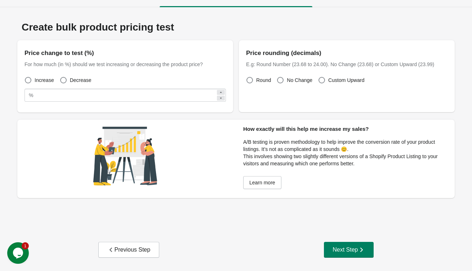  Describe the element at coordinates (262, 183) in the screenshot. I see `span: Learn more` at that location.